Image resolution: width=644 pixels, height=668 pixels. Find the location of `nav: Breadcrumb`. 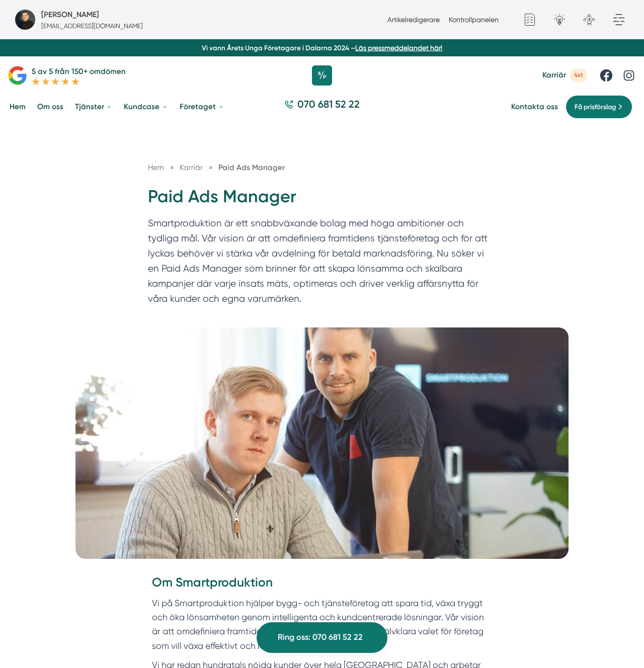

nav: Breadcrumb is located at coordinates (322, 168).